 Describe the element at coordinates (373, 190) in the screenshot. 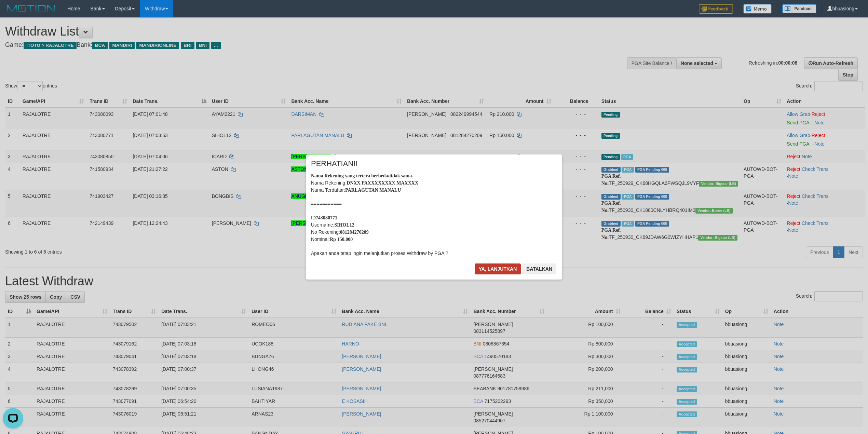

I see `b: PARLAGUTAN MANALU` at that location.